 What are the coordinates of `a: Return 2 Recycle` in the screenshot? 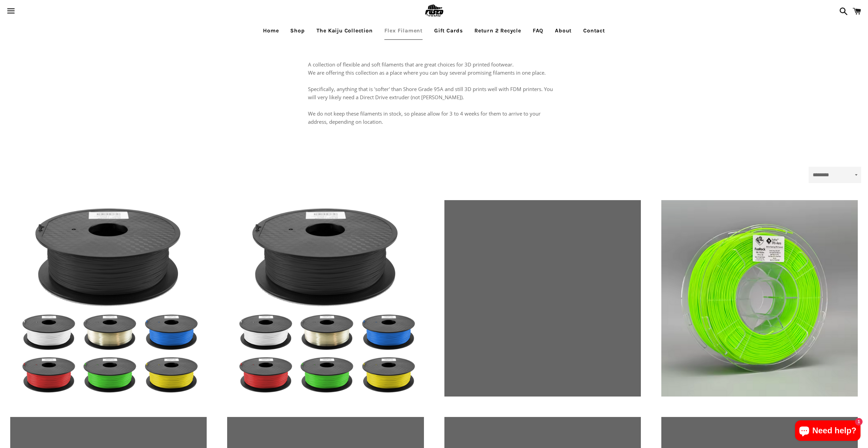 It's located at (498, 31).